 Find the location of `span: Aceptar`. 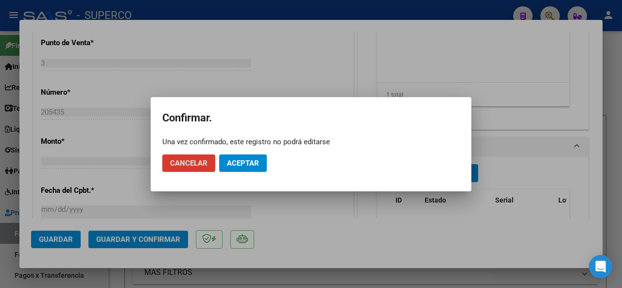

span: Aceptar is located at coordinates (243, 163).